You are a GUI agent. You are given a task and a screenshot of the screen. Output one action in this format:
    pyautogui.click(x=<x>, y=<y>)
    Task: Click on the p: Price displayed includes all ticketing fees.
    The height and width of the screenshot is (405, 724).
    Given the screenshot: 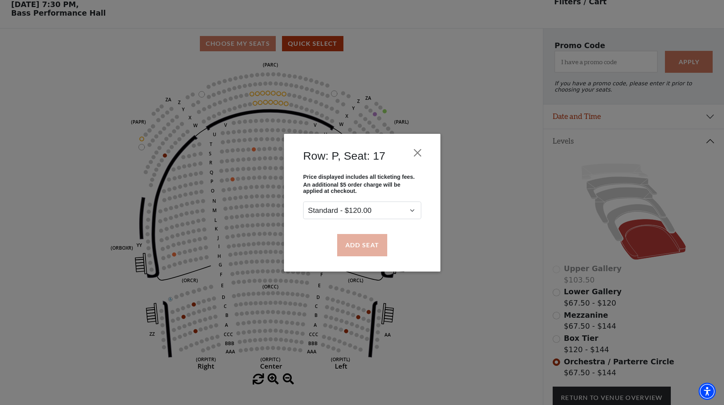 What is the action you would take?
    pyautogui.click(x=362, y=176)
    